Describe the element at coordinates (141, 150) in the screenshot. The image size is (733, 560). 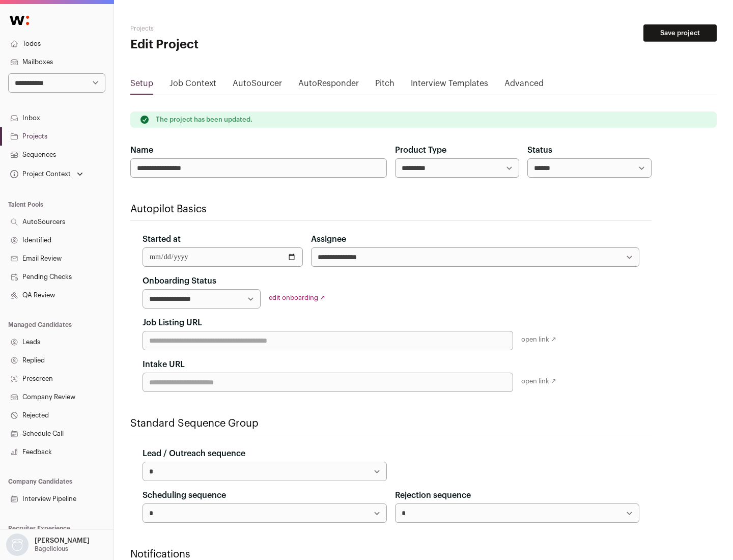
I see `label: Name` at that location.